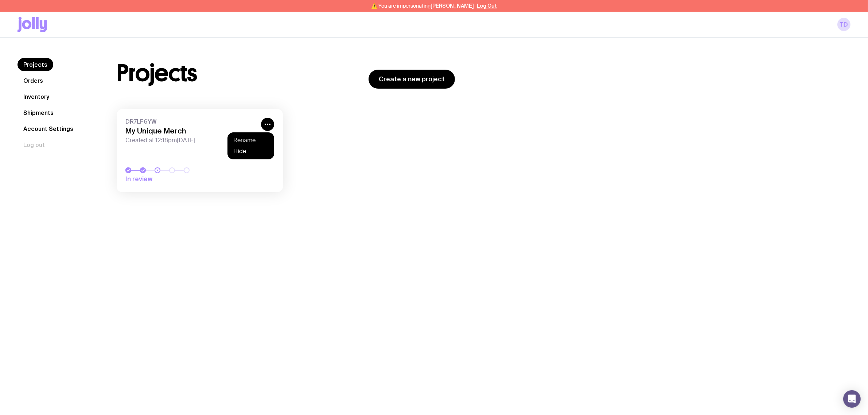  I want to click on button: Log out, so click(34, 145).